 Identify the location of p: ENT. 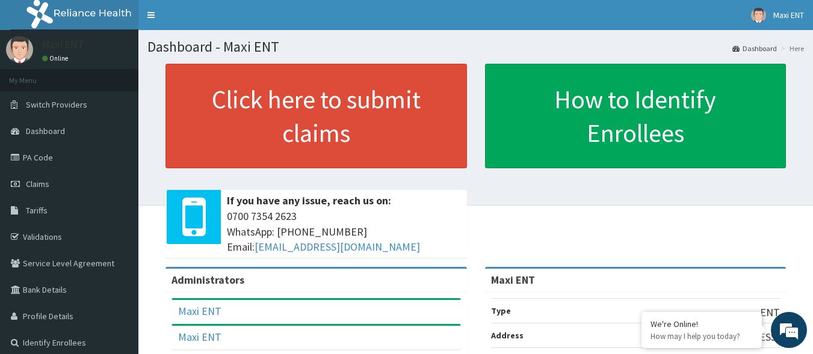
(769, 313).